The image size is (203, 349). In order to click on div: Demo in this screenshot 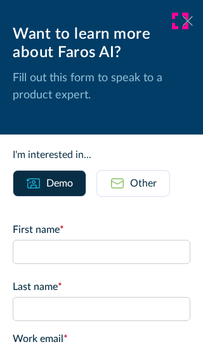, I will do `click(60, 183)`.